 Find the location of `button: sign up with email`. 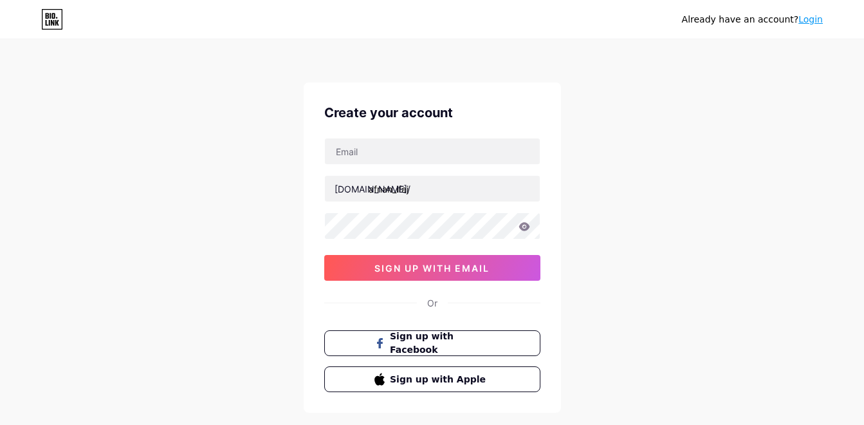

button: sign up with email is located at coordinates (433, 268).